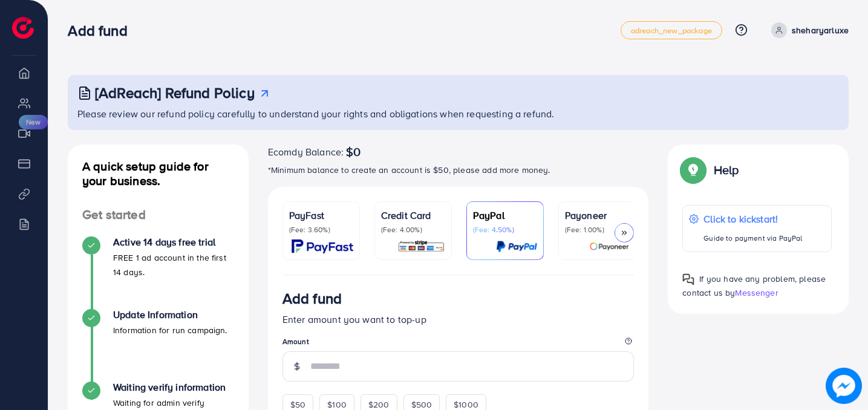  Describe the element at coordinates (306, 152) in the screenshot. I see `span: Ecomdy Balance:` at that location.